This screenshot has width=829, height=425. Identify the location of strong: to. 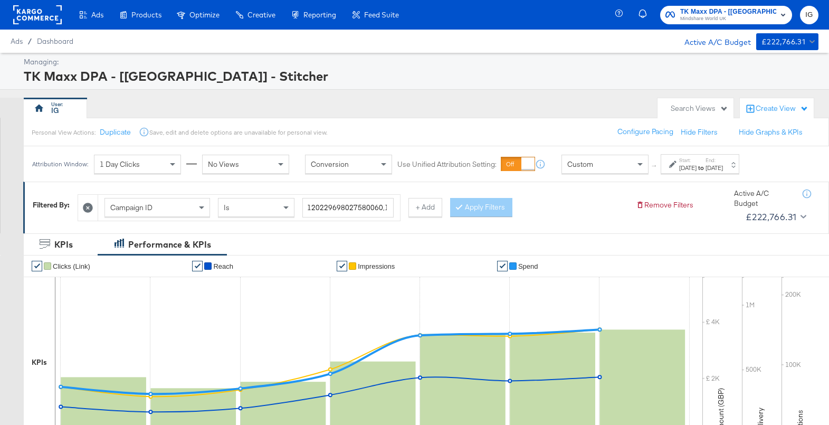
(700, 167).